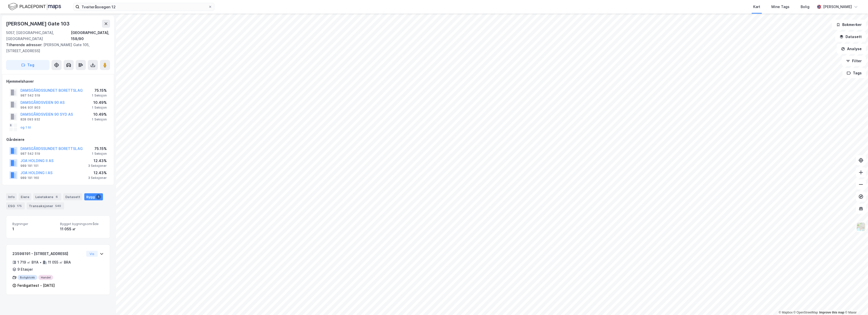 The height and width of the screenshot is (315, 868). I want to click on div: Info, so click(11, 197).